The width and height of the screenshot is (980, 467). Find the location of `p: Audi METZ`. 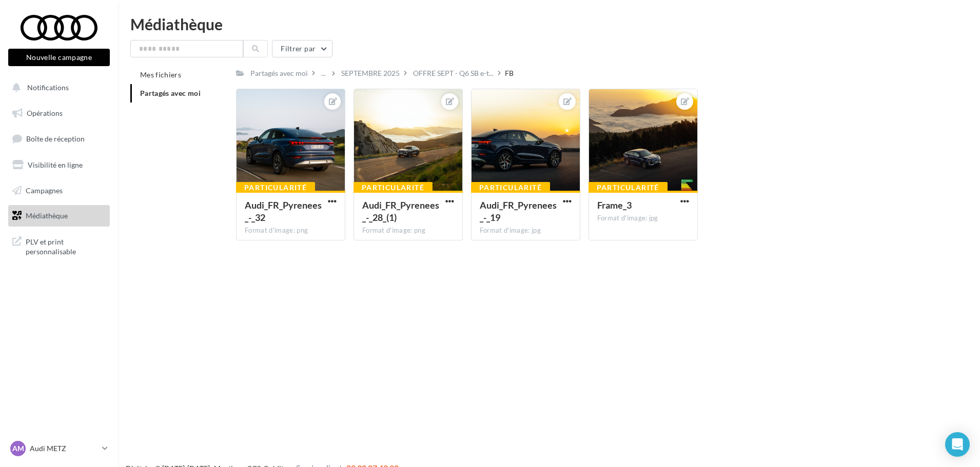

p: Audi METZ is located at coordinates (64, 449).